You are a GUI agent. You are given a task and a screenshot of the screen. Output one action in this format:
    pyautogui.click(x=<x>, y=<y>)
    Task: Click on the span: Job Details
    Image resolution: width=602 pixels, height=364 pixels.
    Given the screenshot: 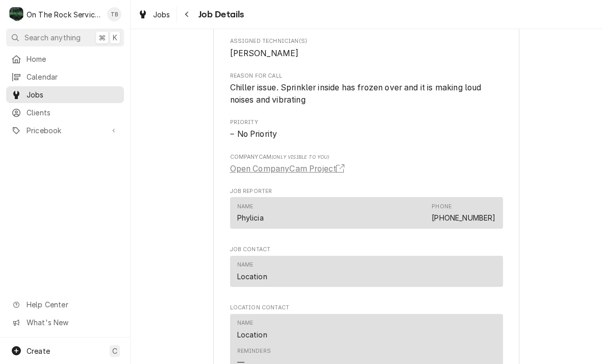 What is the action you would take?
    pyautogui.click(x=220, y=14)
    